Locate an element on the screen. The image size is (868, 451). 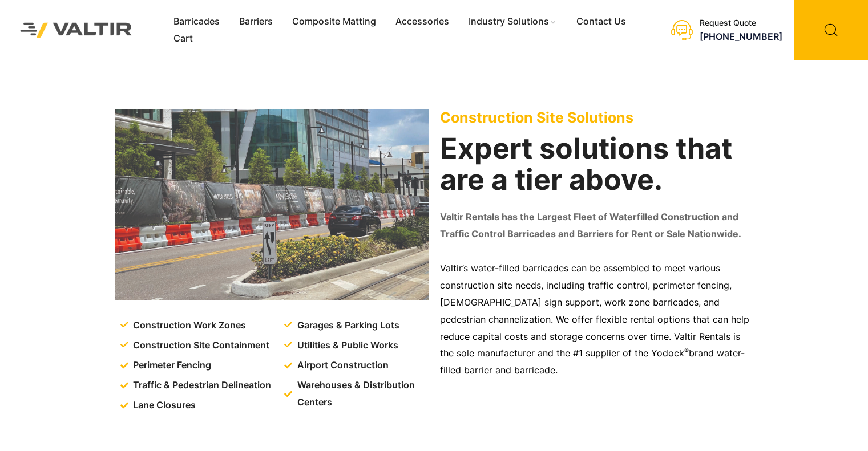
p: Valtir’s water-filled barricades can be assembled to meet various construction site needs, includ... is located at coordinates (597, 320).